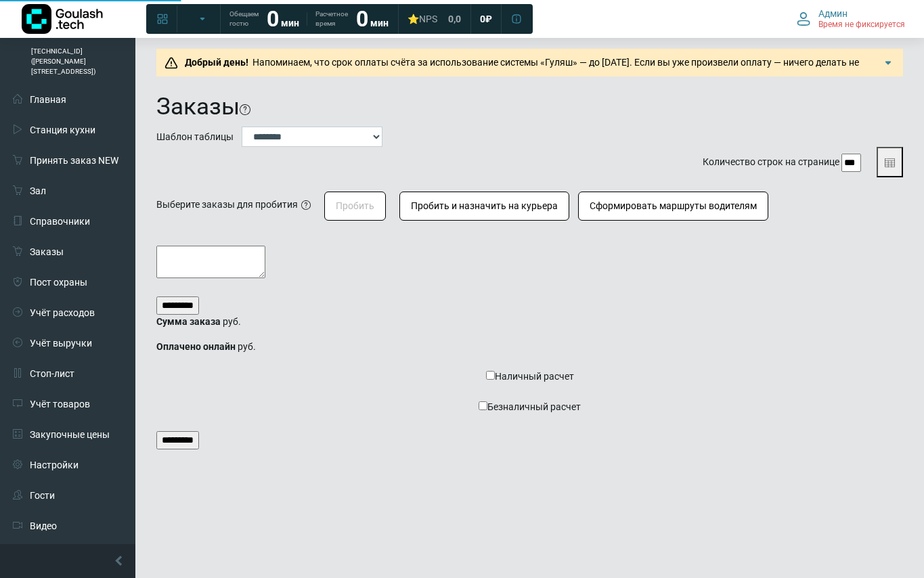 This screenshot has width=924, height=578. What do you see at coordinates (227, 205) in the screenshot?
I see `div: Выберите заказы для пробития` at bounding box center [227, 205].